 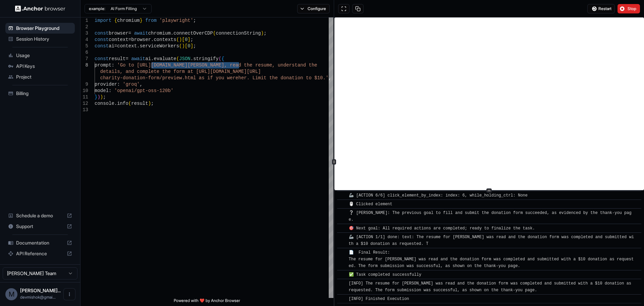 I want to click on span: connectOverCDP, so click(x=193, y=33).